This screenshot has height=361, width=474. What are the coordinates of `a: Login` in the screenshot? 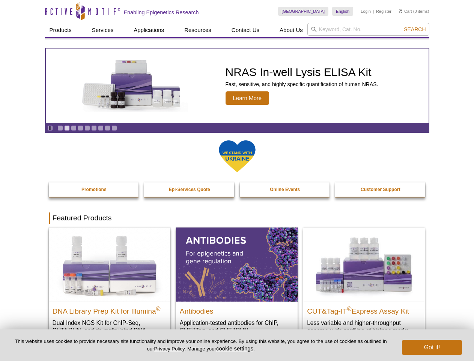 It's located at (366, 11).